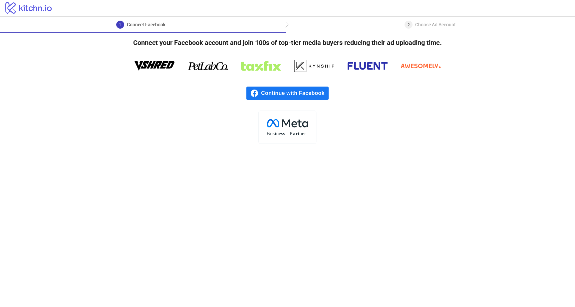 Image resolution: width=575 pixels, height=307 pixels. I want to click on tspan: a, so click(294, 133).